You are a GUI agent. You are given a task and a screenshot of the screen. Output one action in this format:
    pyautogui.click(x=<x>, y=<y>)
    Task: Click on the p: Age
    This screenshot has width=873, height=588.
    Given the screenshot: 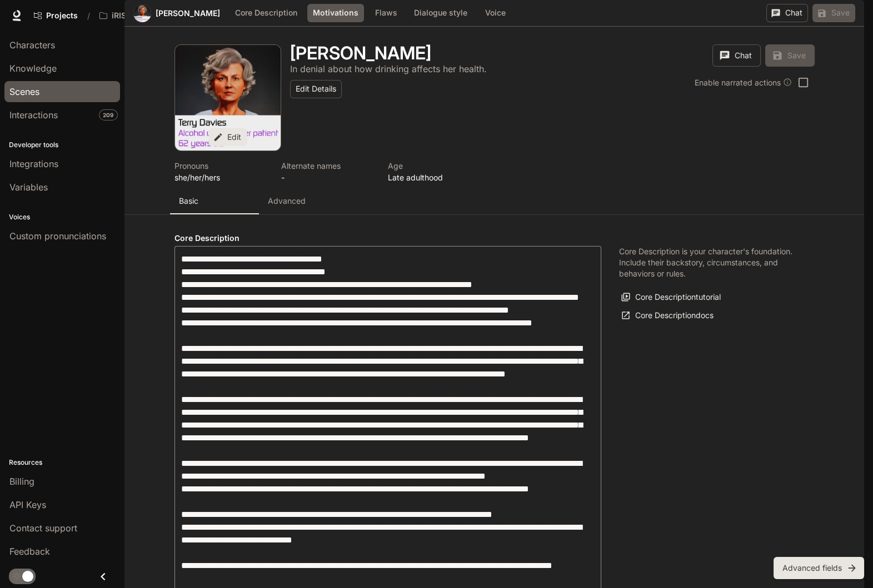 What is the action you would take?
    pyautogui.click(x=435, y=165)
    